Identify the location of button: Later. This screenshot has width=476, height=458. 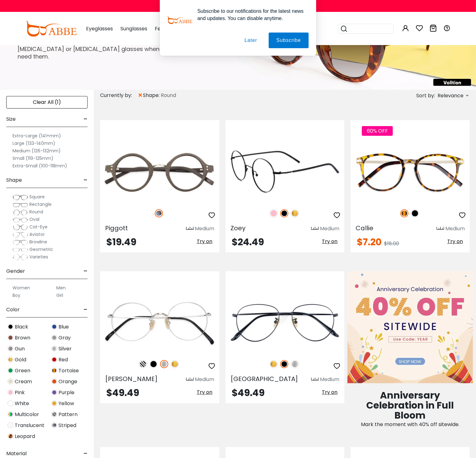
(251, 40).